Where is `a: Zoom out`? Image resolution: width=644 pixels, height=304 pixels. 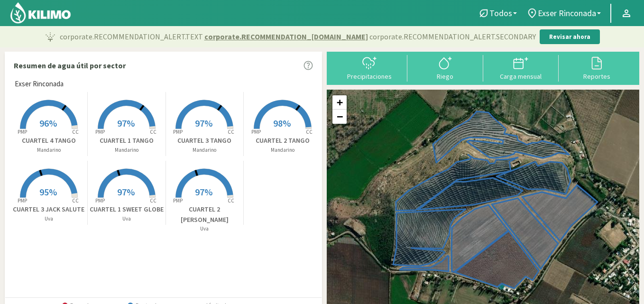 a: Zoom out is located at coordinates (339, 117).